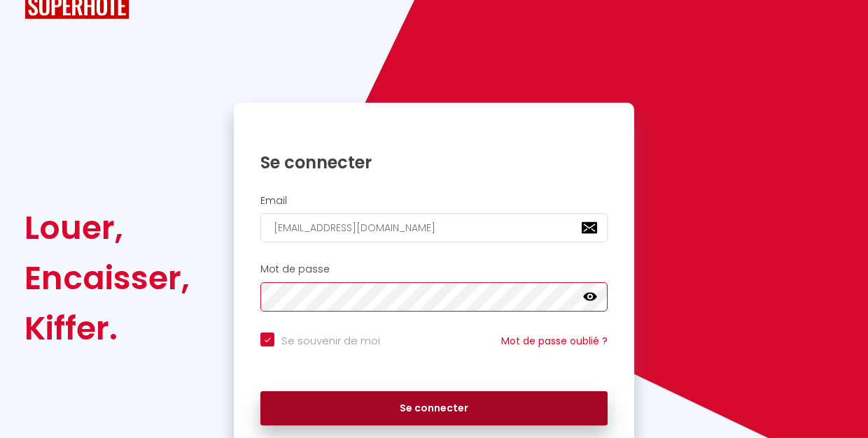  Describe the element at coordinates (555, 341) in the screenshot. I see `a: Mot de passe oublié ?` at that location.